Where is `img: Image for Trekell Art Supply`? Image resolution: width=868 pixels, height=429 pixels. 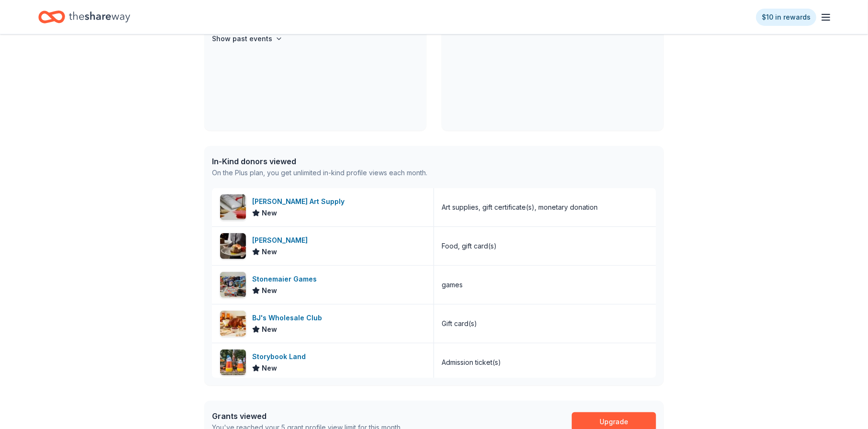 img: Image for Trekell Art Supply is located at coordinates (233, 207).